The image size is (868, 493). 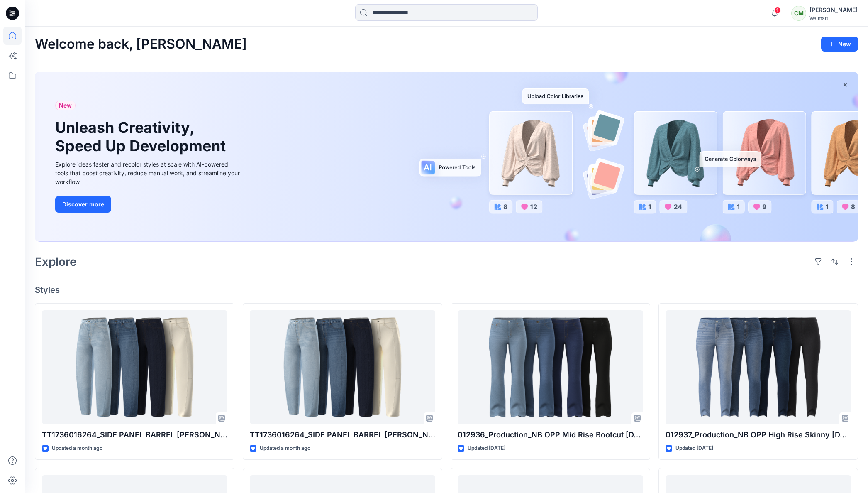 I want to click on span: New, so click(x=65, y=106).